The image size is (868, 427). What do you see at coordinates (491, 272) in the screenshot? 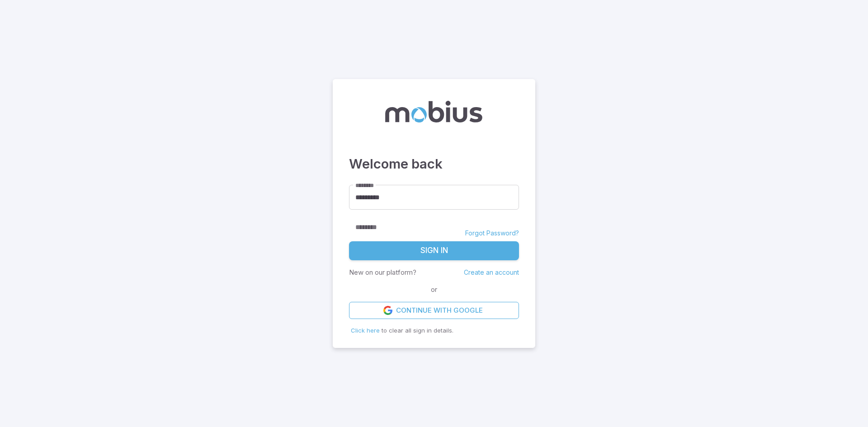
I see `a: Create an account` at bounding box center [491, 272].